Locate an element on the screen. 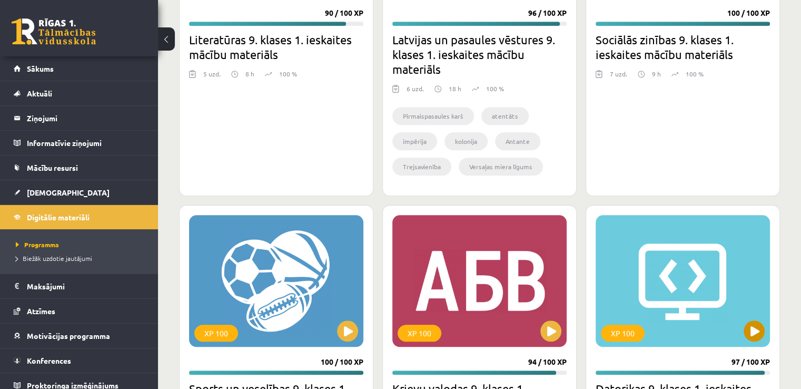 The width and height of the screenshot is (801, 389). li: kolonija is located at coordinates (466, 141).